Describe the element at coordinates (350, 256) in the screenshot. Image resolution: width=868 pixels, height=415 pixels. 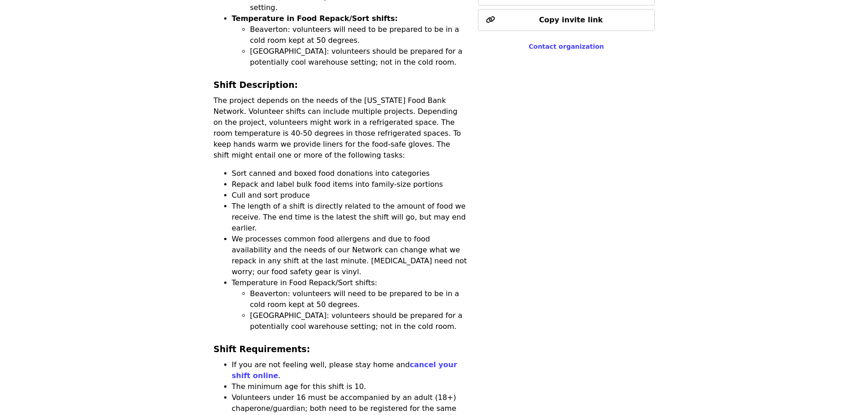
I see `li: We processes common food allergens and due to food availability and the needs of our Network can ...` at that location.